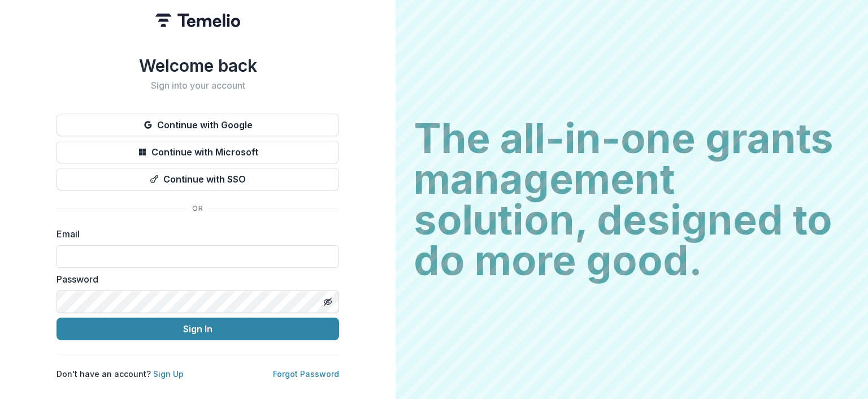 This screenshot has width=868, height=399. What do you see at coordinates (198, 179) in the screenshot?
I see `button: Continue with SSO` at bounding box center [198, 179].